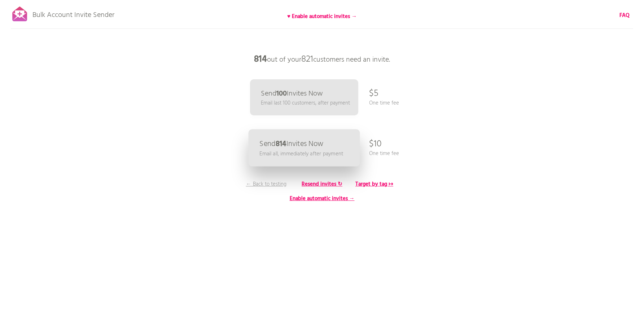 Image resolution: width=644 pixels, height=327 pixels. I want to click on b: FAQ, so click(625, 15).